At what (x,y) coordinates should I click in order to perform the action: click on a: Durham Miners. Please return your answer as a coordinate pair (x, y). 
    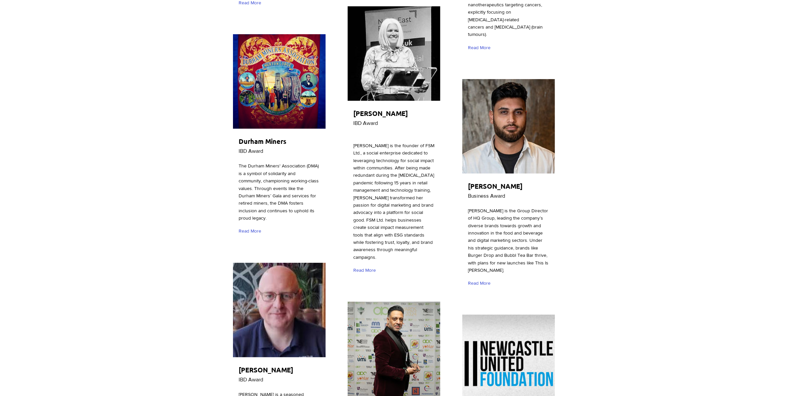
    Looking at the image, I should click on (279, 81).